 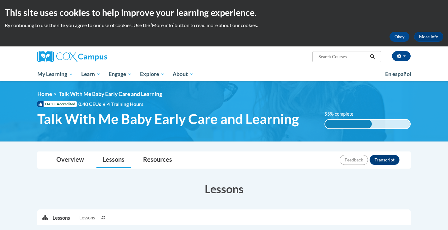 I want to click on input: Search Courses, so click(x=343, y=57).